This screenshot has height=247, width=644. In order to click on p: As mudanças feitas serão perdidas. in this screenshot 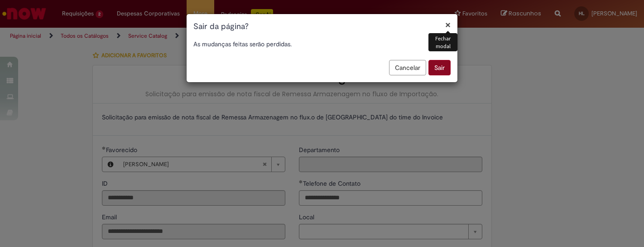, I will do `click(322, 44)`.